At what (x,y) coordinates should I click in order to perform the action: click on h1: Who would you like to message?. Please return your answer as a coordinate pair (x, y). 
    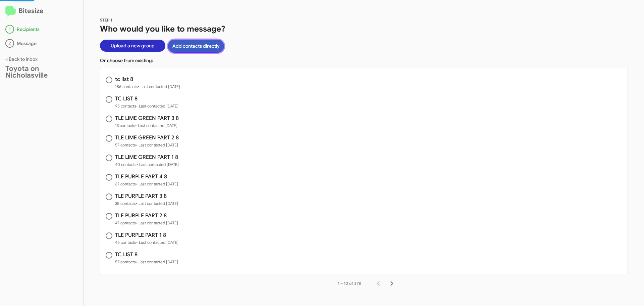
    Looking at the image, I should click on (364, 29).